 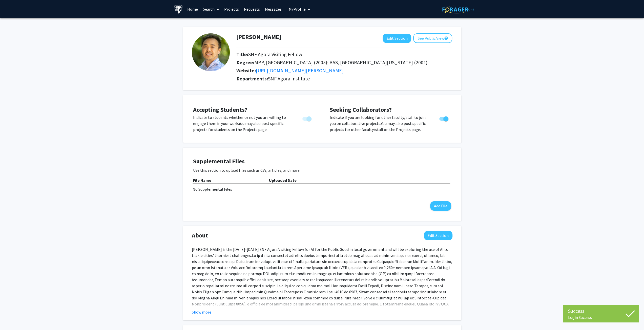 What do you see at coordinates (231, 9) in the screenshot?
I see `a: Projects` at bounding box center [231, 9].